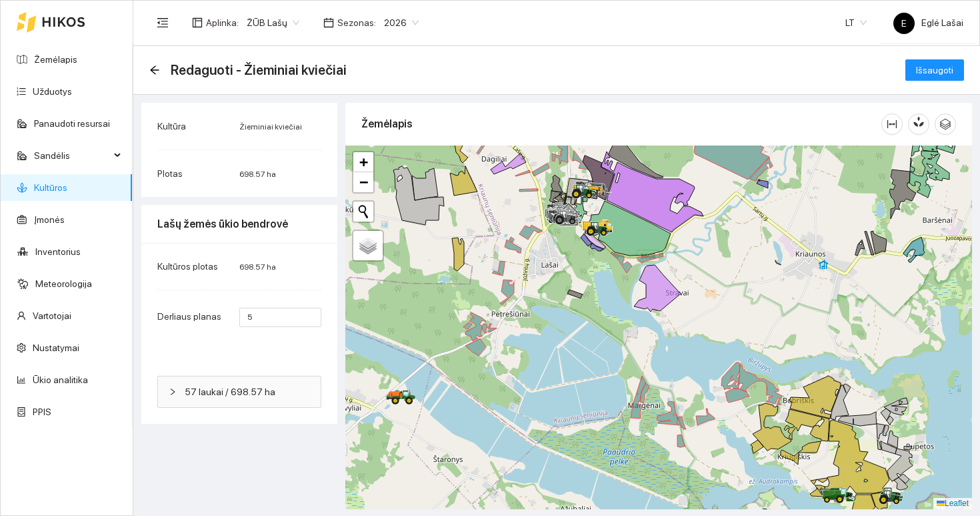 The image size is (980, 516). What do you see at coordinates (239, 224) in the screenshot?
I see `div: Lašų žemės ūkio bendrovė` at bounding box center [239, 224].